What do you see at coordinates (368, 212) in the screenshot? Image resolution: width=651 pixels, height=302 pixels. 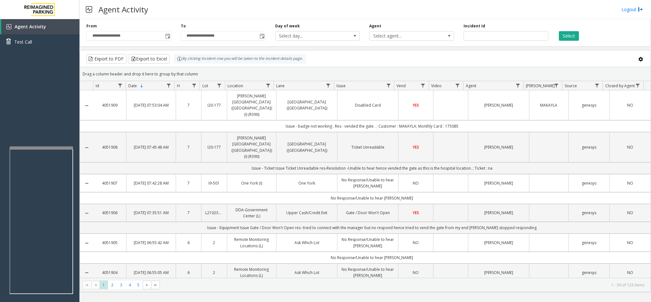 I see `a: Gate / Door Won't Open` at bounding box center [368, 212].